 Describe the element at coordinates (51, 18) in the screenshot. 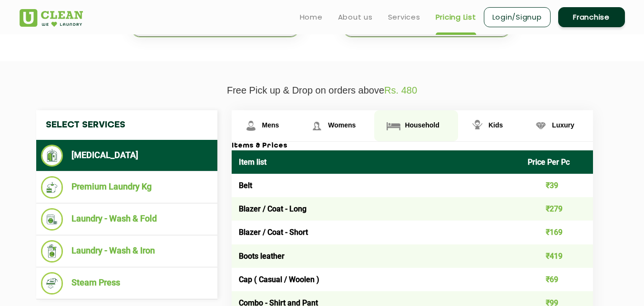

I see `img: UClean Laundry and Dry Cleaning` at that location.